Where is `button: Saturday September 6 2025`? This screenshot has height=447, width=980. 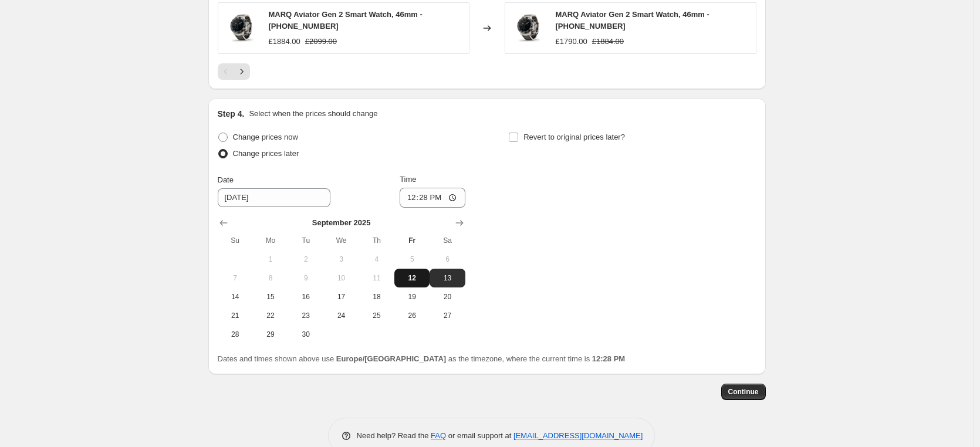
button: Saturday September 6 2025 is located at coordinates (447, 260).